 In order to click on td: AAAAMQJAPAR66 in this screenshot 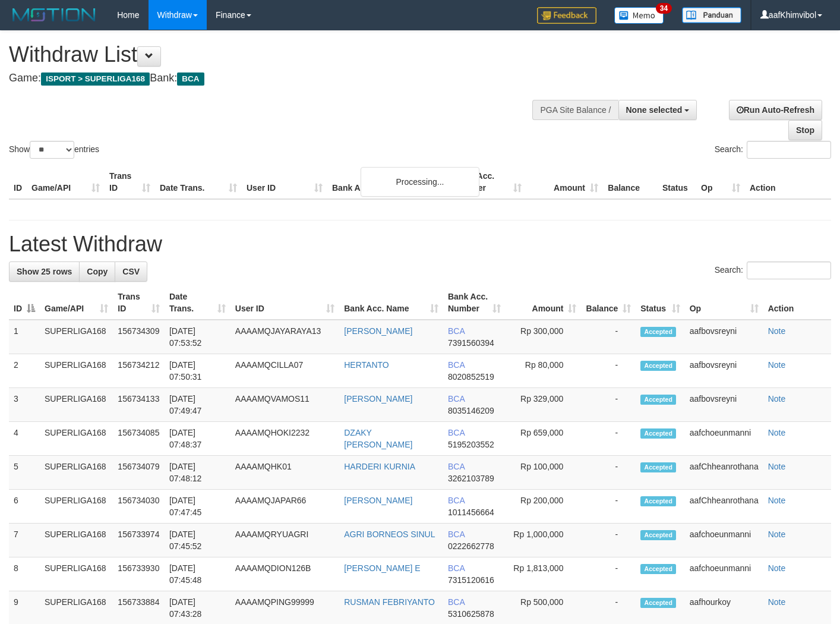, I will do `click(285, 507)`.